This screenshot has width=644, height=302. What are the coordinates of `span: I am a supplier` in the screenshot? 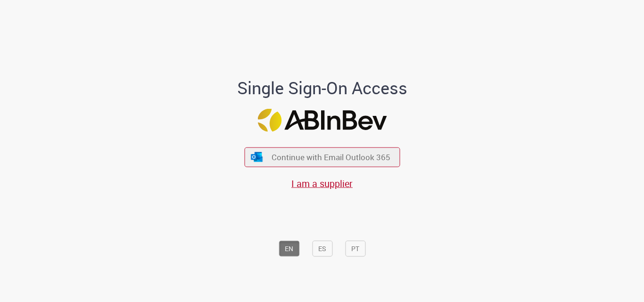 It's located at (322, 183).